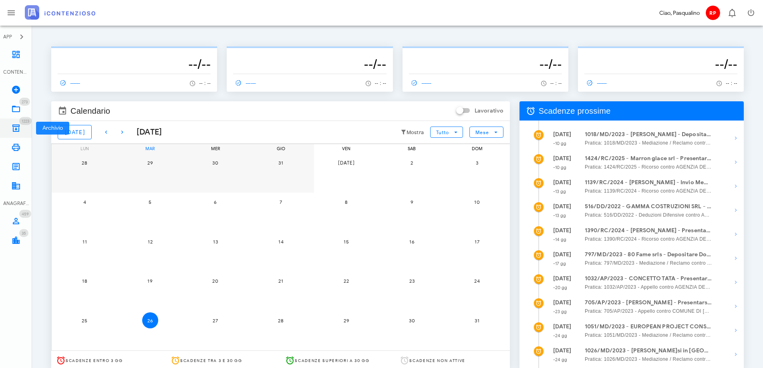  Describe the element at coordinates (447, 132) in the screenshot. I see `button: Tutto` at that location.